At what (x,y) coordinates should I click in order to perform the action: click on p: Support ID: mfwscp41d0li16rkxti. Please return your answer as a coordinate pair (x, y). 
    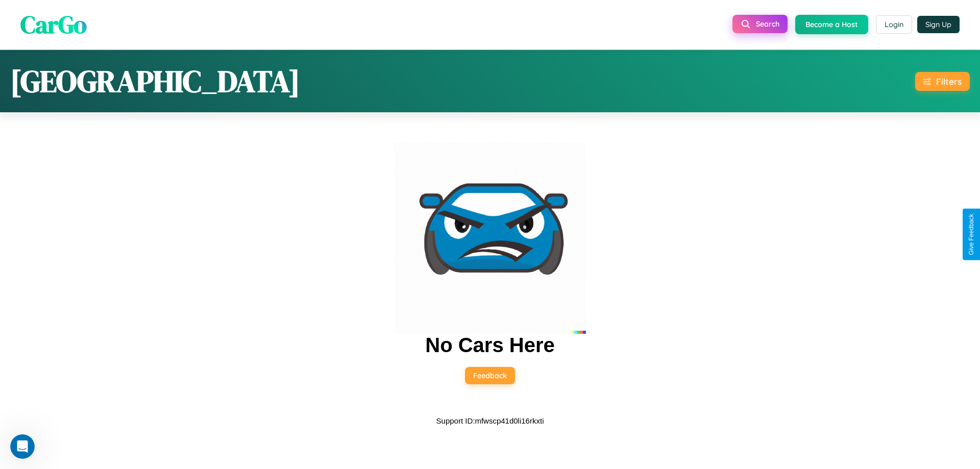
    Looking at the image, I should click on (490, 421).